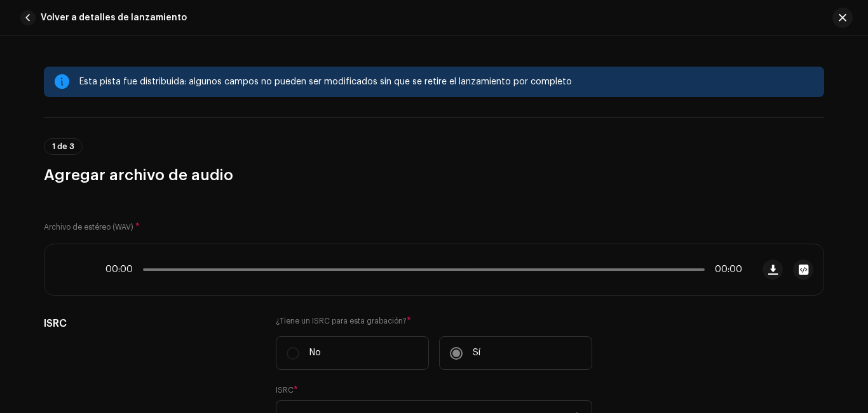 This screenshot has width=868, height=413. Describe the element at coordinates (434, 175) in the screenshot. I see `h3: Agregar archivo de audio` at that location.